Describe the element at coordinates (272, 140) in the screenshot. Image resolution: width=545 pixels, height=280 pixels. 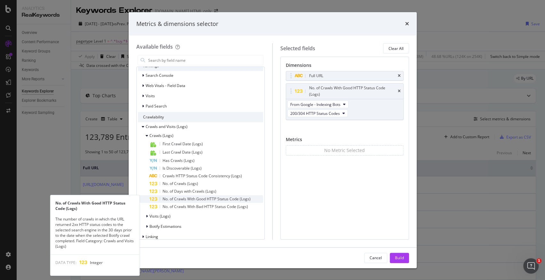
I see `div: modal` at that location.